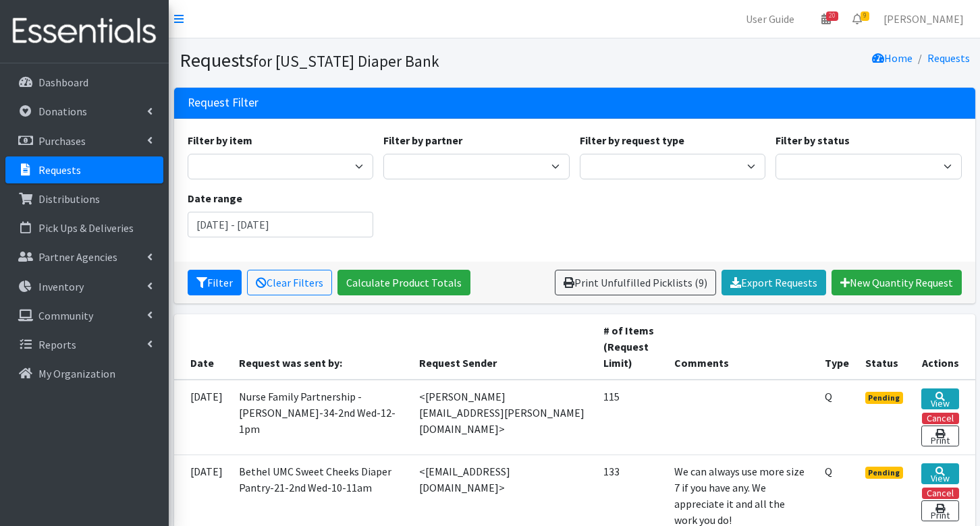 This screenshot has height=526, width=980. What do you see at coordinates (85, 141) in the screenshot?
I see `a: Purchases` at bounding box center [85, 141].